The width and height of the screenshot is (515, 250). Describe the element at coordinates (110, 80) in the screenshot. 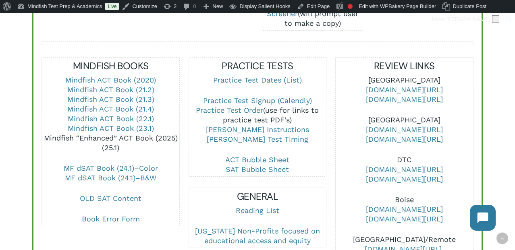

I see `a: Mindfish ACT Book (2020)` at that location.